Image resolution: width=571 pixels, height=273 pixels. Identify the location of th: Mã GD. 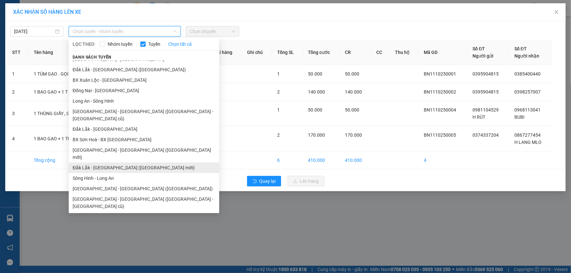
(442, 52).